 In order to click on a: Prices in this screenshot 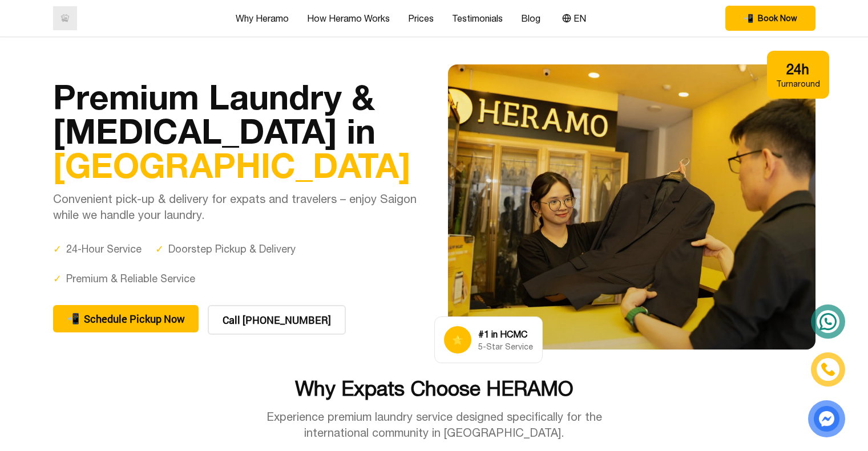, I will do `click(421, 18)`.